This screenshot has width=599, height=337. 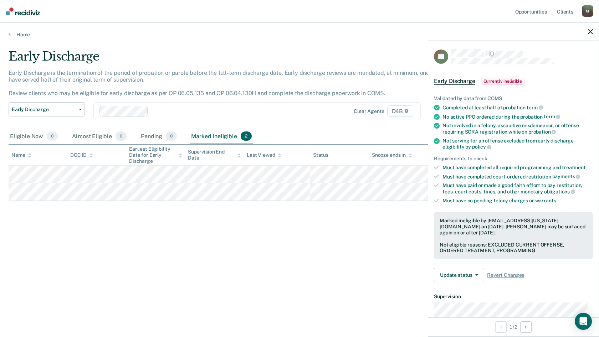 I want to click on p: Early Discharge is the termination of the period of probation or parole before the full-term disc..., so click(x=230, y=83).